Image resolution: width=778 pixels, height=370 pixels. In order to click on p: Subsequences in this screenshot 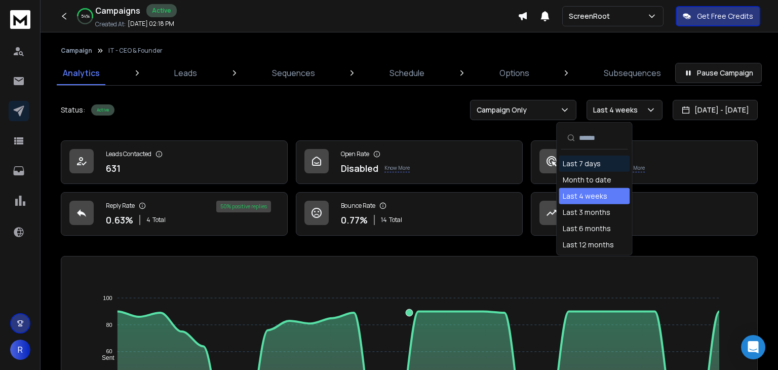, I will do `click(632, 73)`.